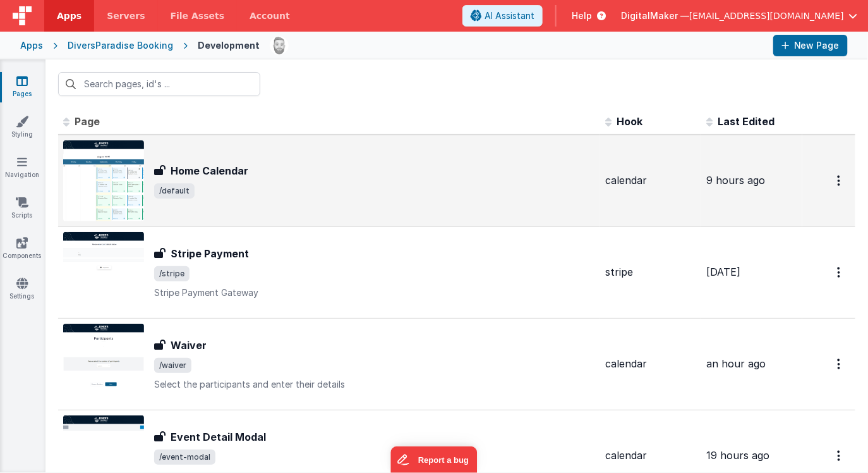 This screenshot has height=473, width=868. Describe the element at coordinates (210, 254) in the screenshot. I see `h3: Stripe Payment` at that location.